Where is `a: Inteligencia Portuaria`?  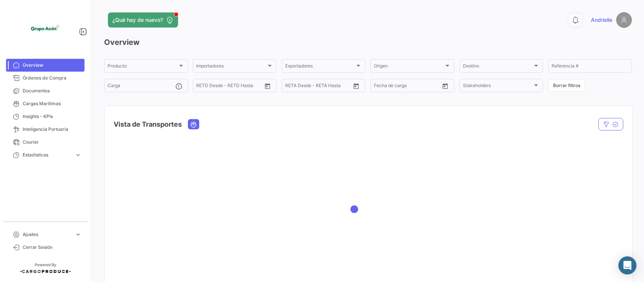 a: Inteligencia Portuaria is located at coordinates (45, 129).